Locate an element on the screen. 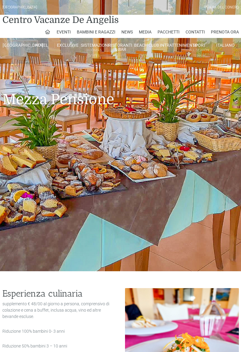  span: Italiano is located at coordinates (226, 45).